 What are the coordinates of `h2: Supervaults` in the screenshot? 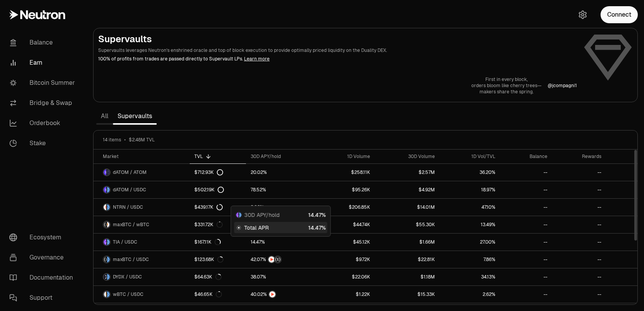 It's located at (337, 39).